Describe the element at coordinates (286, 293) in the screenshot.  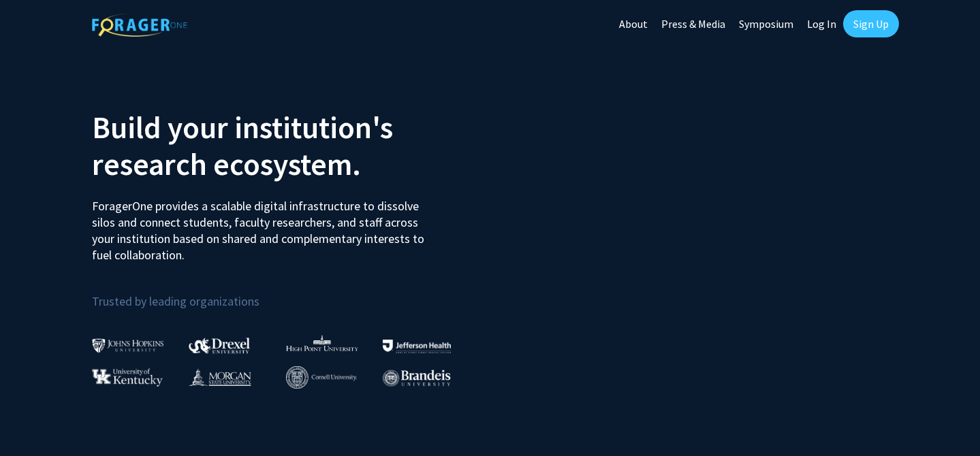
I see `p: Trusted by leading organizations` at that location.